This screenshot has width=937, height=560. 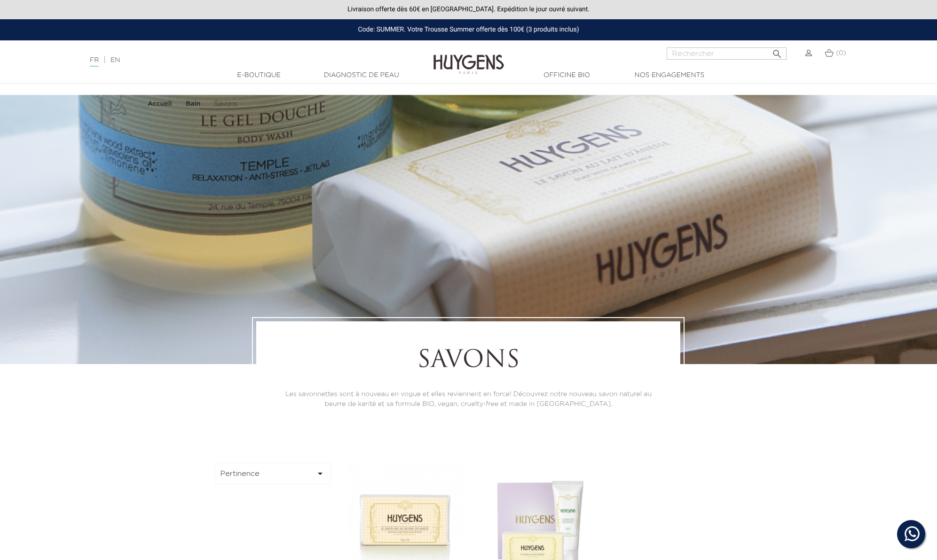 I want to click on span: (0), so click(x=841, y=53).